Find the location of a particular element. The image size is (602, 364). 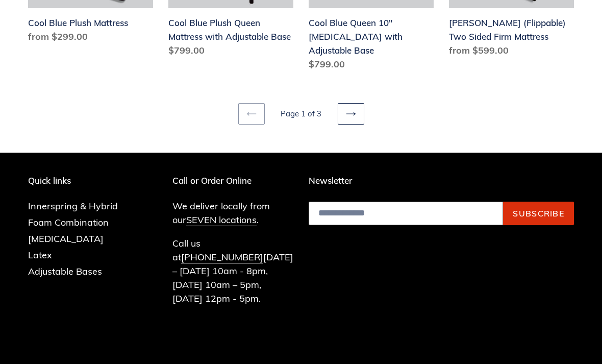

button: Subscribe is located at coordinates (538, 214).